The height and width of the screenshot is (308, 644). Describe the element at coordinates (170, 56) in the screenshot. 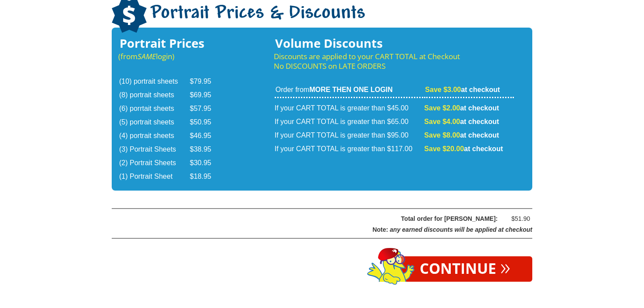

I see `p: (from login)` at that location.